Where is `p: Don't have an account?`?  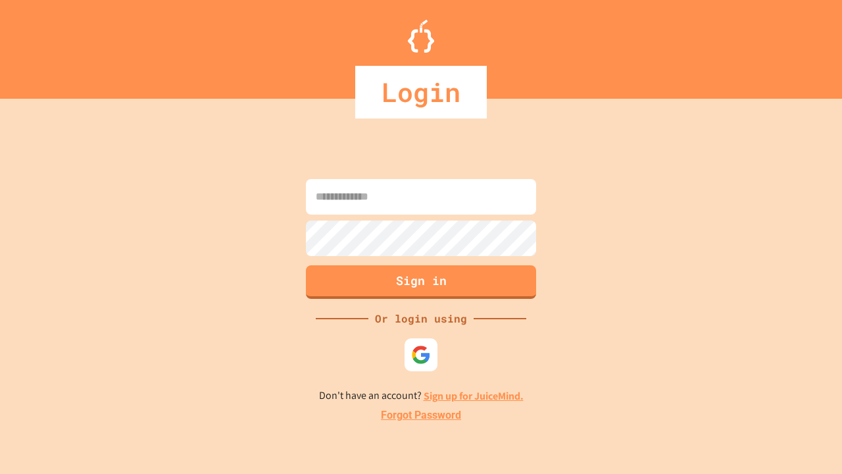
p: Don't have an account? is located at coordinates (421, 395).